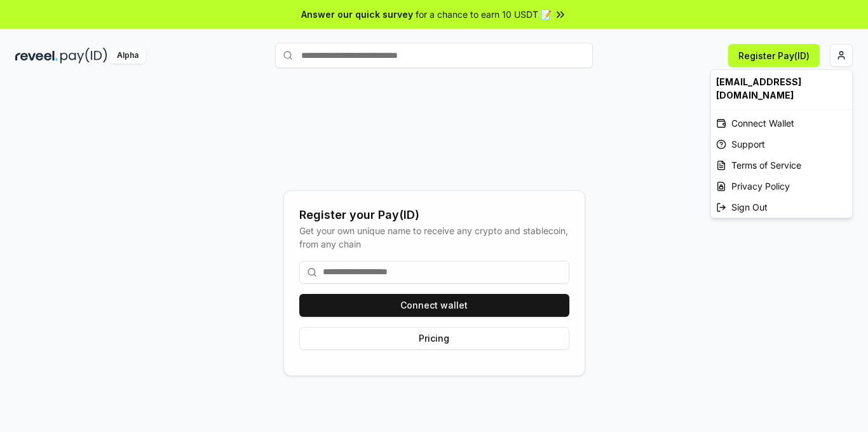 The width and height of the screenshot is (868, 432). Describe the element at coordinates (781, 143) in the screenshot. I see `div: Support` at that location.